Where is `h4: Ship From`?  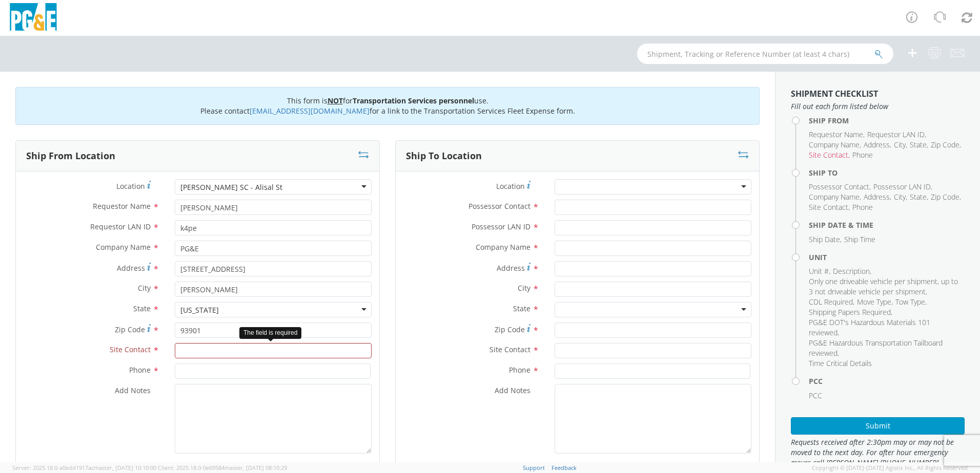
h4: Ship From is located at coordinates (886, 120).